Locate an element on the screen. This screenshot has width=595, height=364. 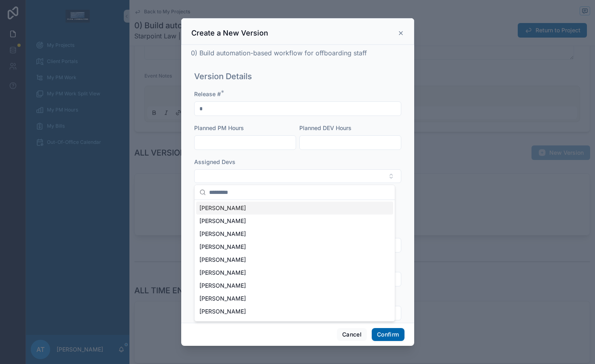
button: Select Button is located at coordinates (298, 177).